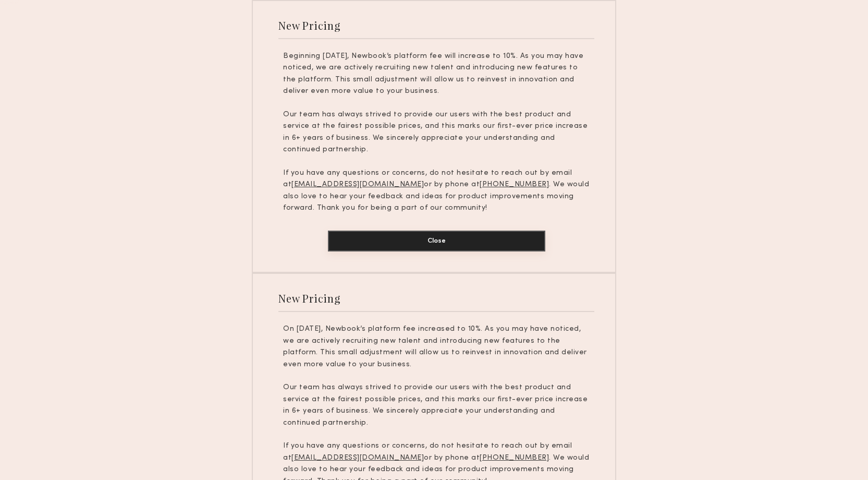  What do you see at coordinates (437, 191) in the screenshot?
I see `p: If you have any questions or concerns, do not hesitate to reach out by email at or by phone at . ...` at bounding box center [437, 191].